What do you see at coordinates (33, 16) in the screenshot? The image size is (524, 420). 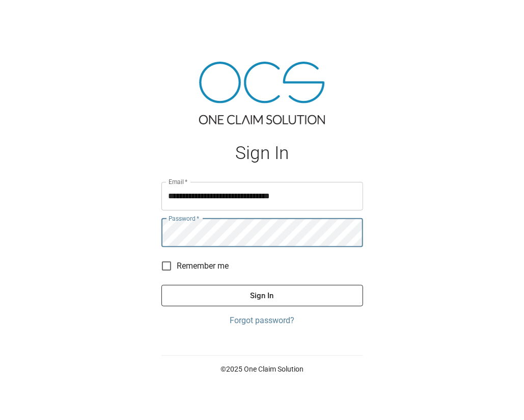 I see `img: ocs-logo-white-transparent.png` at bounding box center [33, 16].